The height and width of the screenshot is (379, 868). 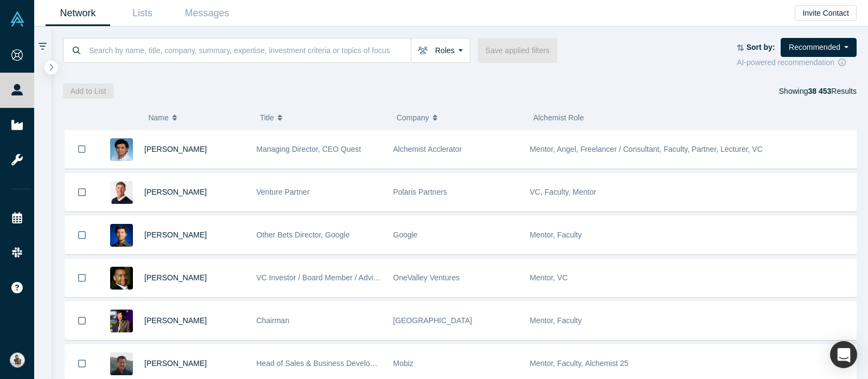 I want to click on span: Google, so click(x=405, y=235).